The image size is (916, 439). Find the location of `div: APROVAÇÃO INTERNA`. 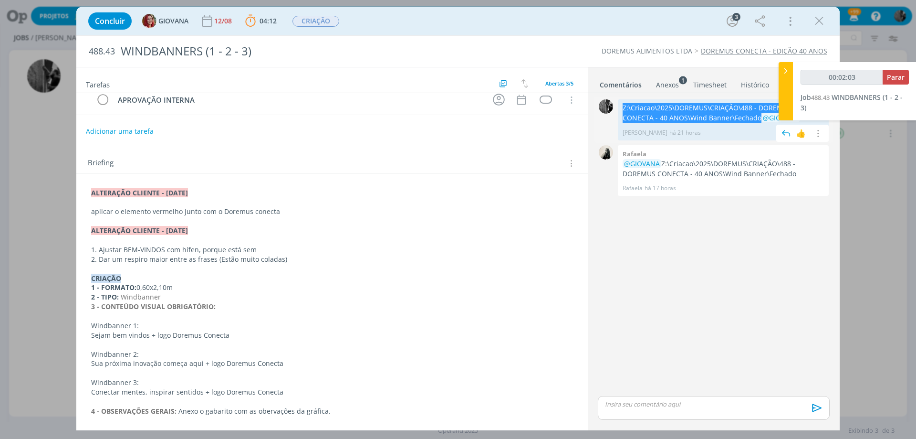

div: APROVAÇÃO INTERNA is located at coordinates (299, 100).